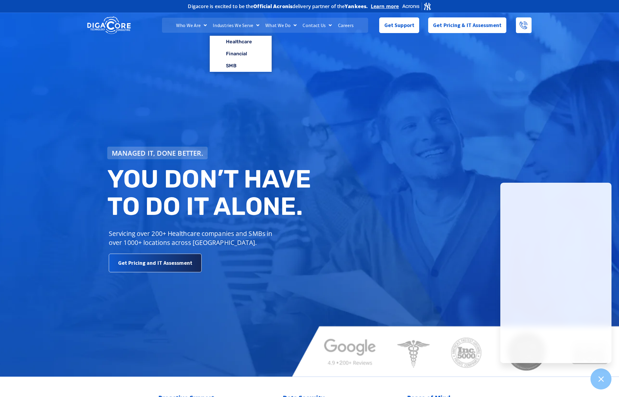 The width and height of the screenshot is (619, 397). What do you see at coordinates (346, 25) in the screenshot?
I see `a: Careers` at bounding box center [346, 25].